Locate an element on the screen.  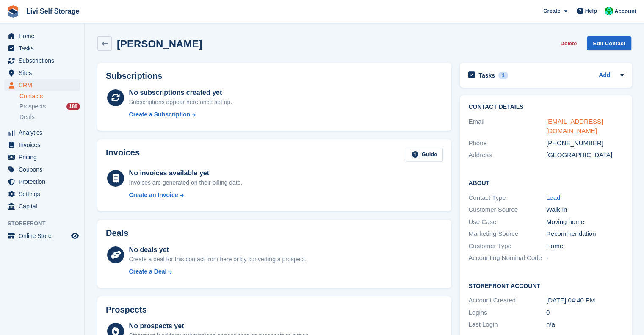
div: Contact Type is located at coordinates (507, 197).